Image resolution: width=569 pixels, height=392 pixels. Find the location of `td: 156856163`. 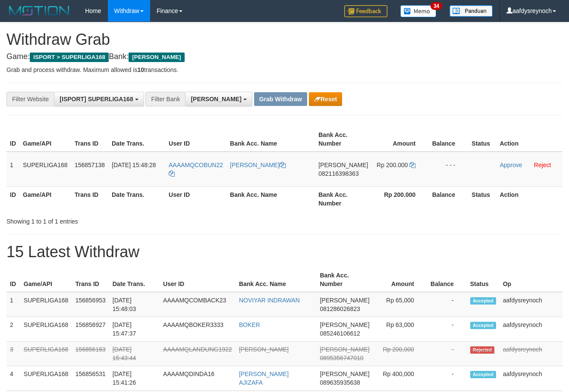

td: 156856163 is located at coordinates (91, 354).